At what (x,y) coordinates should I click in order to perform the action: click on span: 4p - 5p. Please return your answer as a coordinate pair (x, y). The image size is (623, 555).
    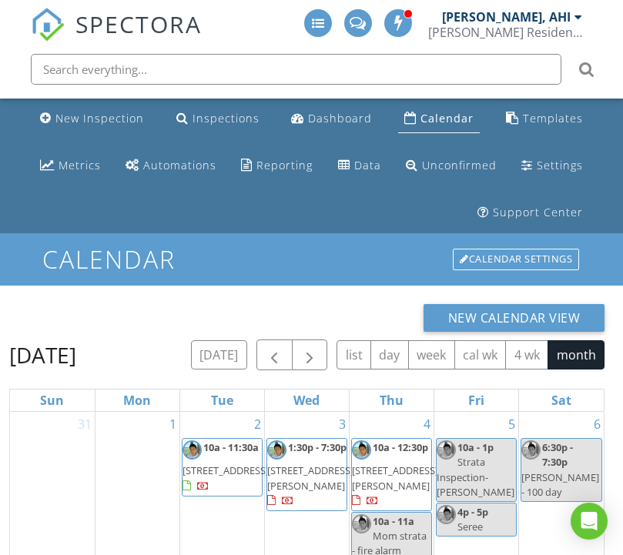
    Looking at the image, I should click on (473, 512).